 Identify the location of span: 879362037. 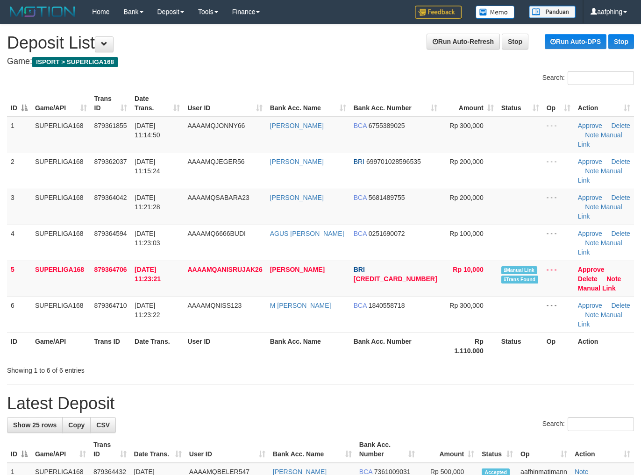
(111, 162).